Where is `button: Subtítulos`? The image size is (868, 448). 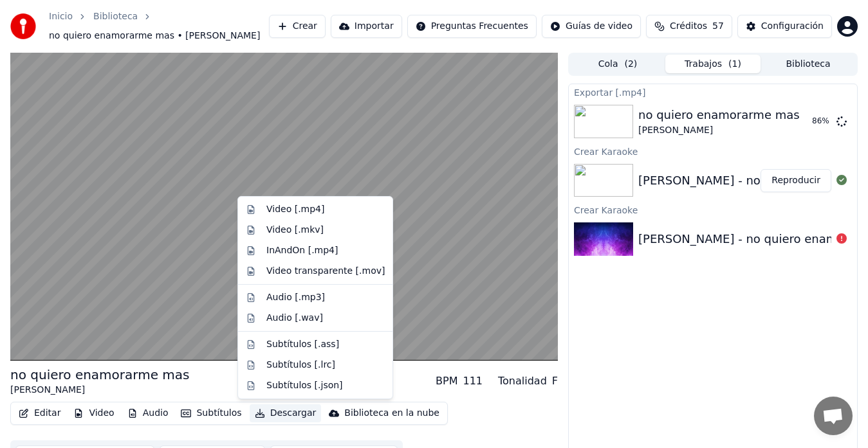
button: Subtítulos is located at coordinates (211, 413).